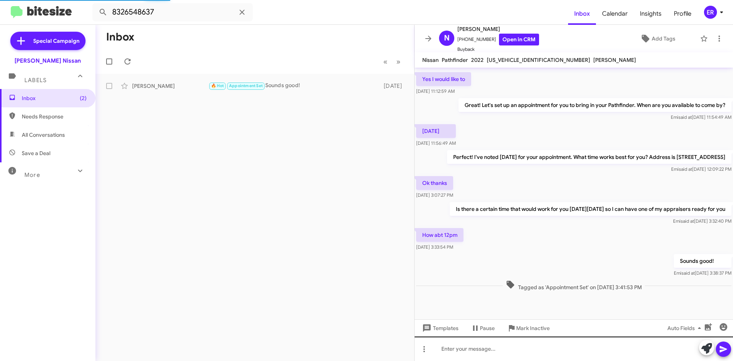  I want to click on input: Search, so click(173, 12).